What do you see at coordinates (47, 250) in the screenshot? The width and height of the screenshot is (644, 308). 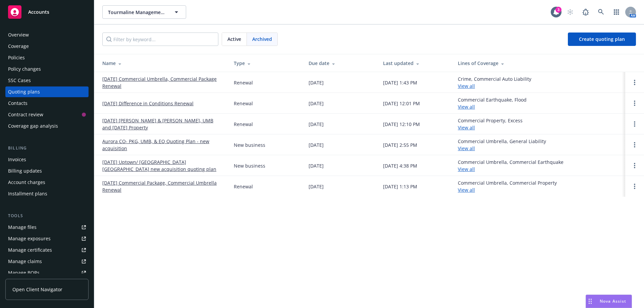 I see `a: Manage certificates` at bounding box center [47, 250].